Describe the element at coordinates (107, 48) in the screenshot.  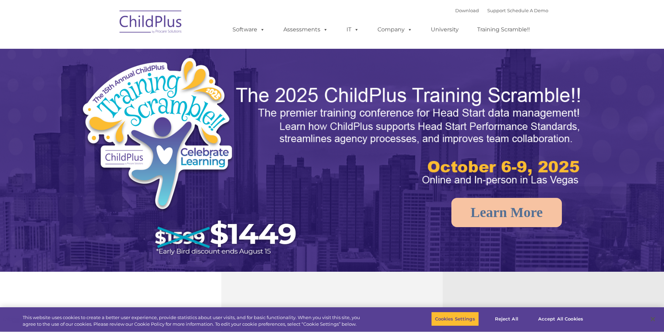
I see `span: Last name` at that location.